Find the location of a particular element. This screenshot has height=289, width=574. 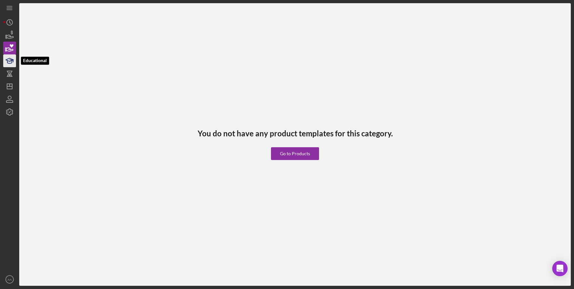

h3: You do not have any product templates for this category. is located at coordinates (295, 133).